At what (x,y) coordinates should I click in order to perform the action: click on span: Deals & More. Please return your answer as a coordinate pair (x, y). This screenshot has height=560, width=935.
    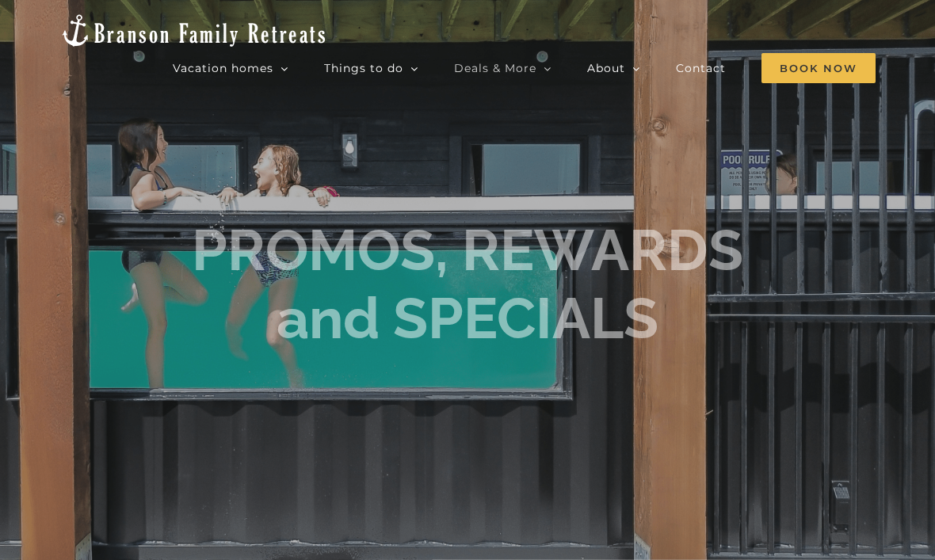
    Looking at the image, I should click on (495, 68).